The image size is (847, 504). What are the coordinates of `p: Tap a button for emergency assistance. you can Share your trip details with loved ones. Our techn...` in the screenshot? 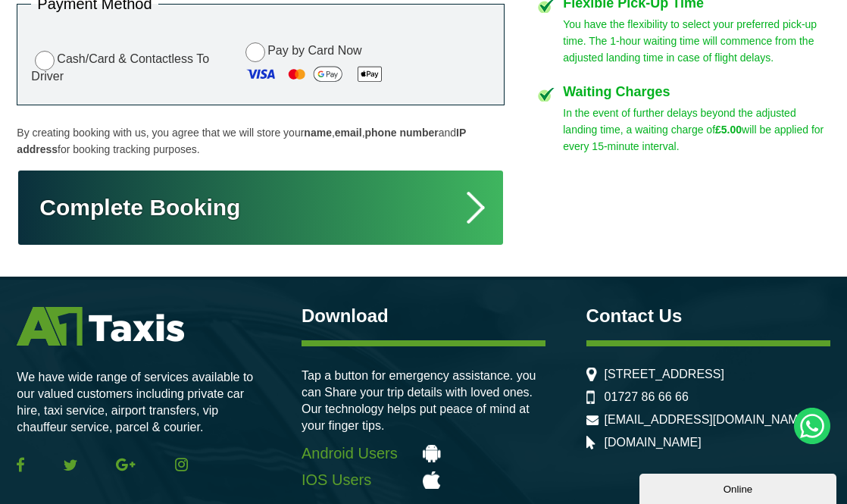 It's located at (424, 401).